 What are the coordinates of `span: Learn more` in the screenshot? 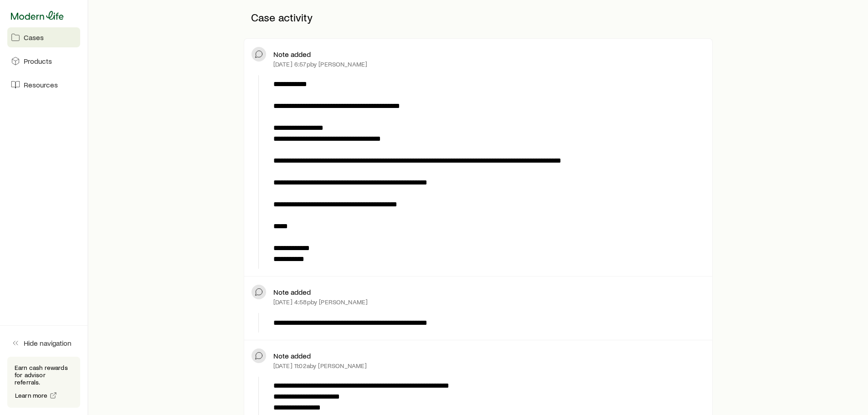 It's located at (32, 396).